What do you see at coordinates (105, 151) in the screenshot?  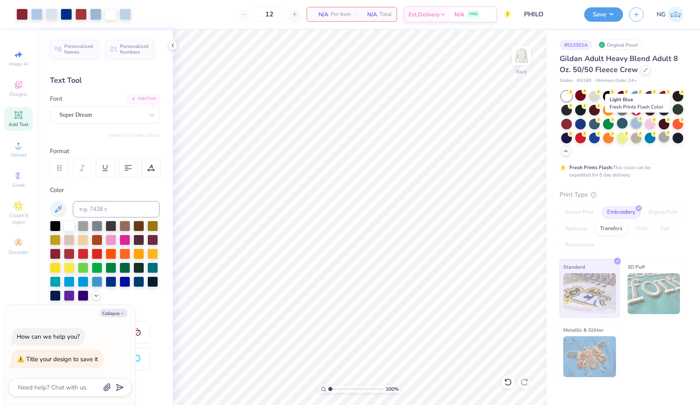 I see `div: Format` at bounding box center [105, 151].